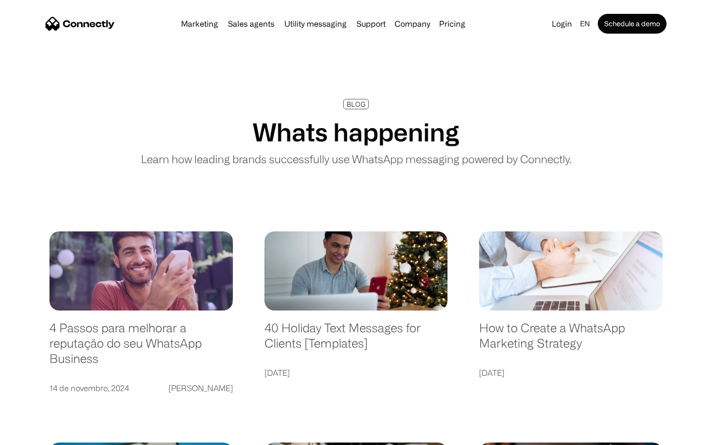 The image size is (712, 445). What do you see at coordinates (35, 434) in the screenshot?
I see `aside: Language selected: English` at bounding box center [35, 434].